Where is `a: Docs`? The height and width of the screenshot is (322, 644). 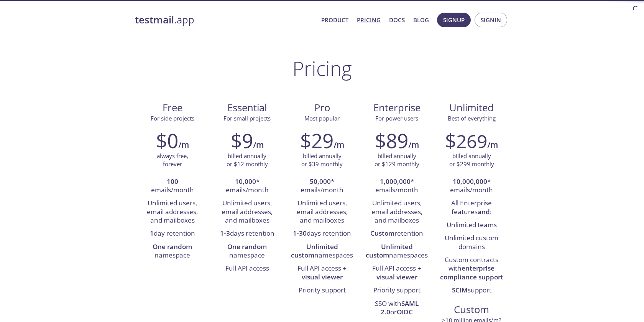
a: Docs is located at coordinates (397, 20).